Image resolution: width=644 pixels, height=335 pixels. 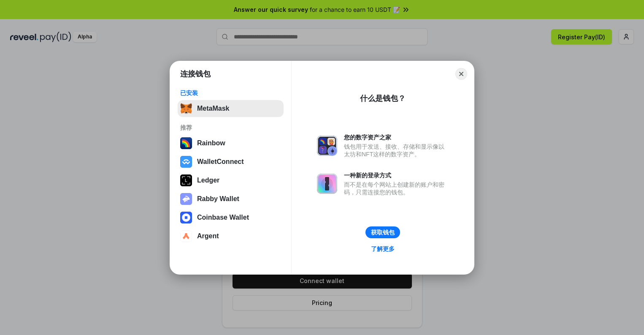 What do you see at coordinates (461, 74) in the screenshot?
I see `button: Close` at bounding box center [461, 74].